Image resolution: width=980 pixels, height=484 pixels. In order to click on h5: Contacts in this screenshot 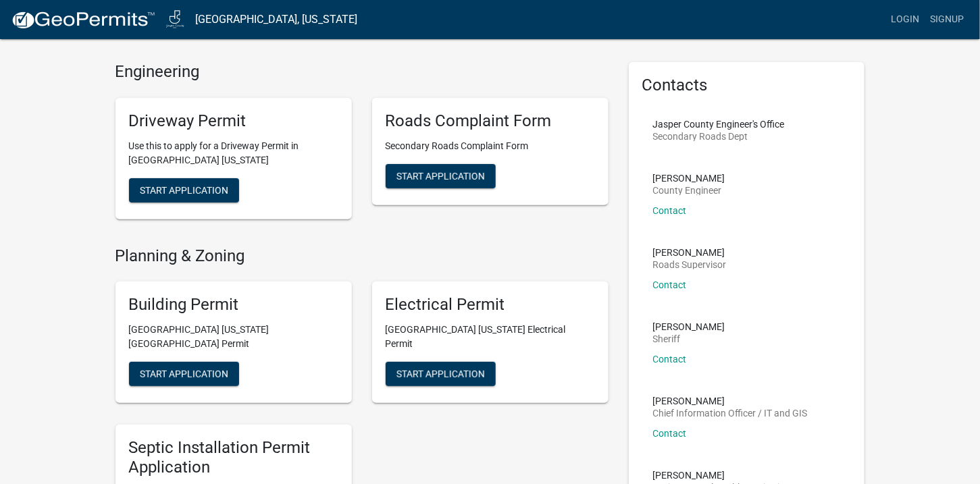, I will do `click(747, 85)`.